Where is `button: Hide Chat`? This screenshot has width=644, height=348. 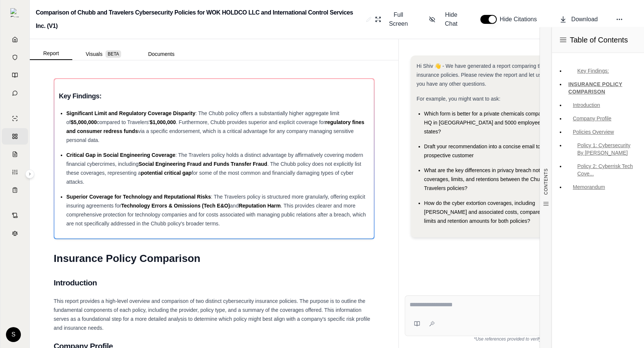 button: Hide Chat is located at coordinates (445, 19).